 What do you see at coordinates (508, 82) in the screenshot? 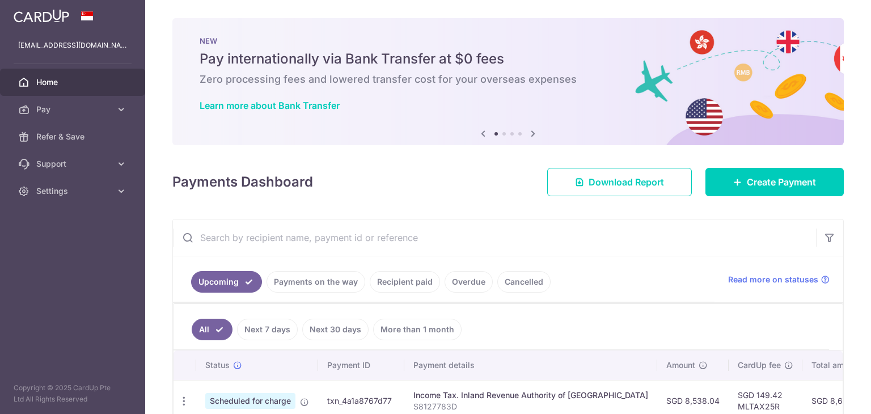
I see `img: Bank transfer banner` at bounding box center [508, 82].